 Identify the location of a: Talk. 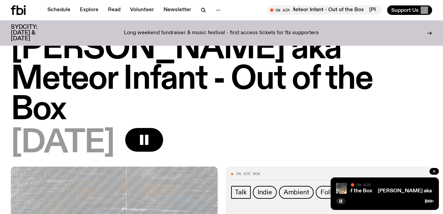
(241, 192).